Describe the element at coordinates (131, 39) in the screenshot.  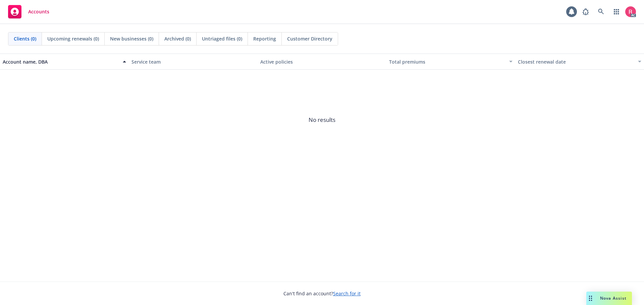
I see `span: New businesses (0)` at that location.